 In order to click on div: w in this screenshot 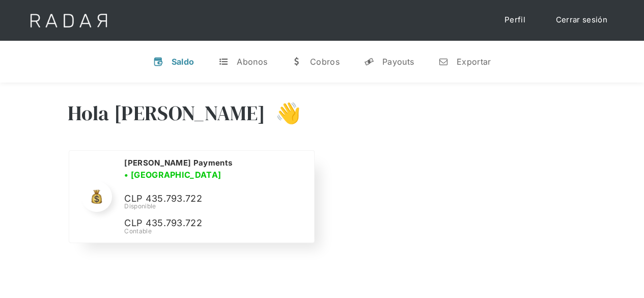, I will do `click(297, 62)`.